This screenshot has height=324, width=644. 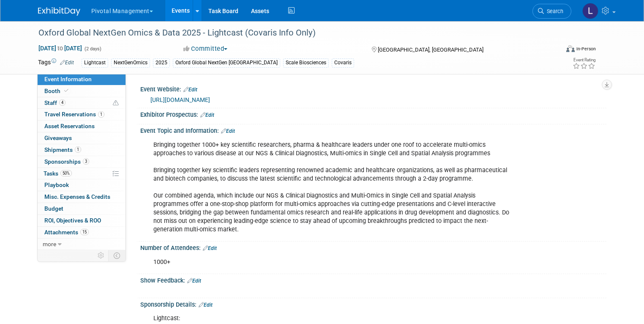 What do you see at coordinates (73, 220) in the screenshot?
I see `span: ROI, Objectives & ROO` at bounding box center [73, 220].